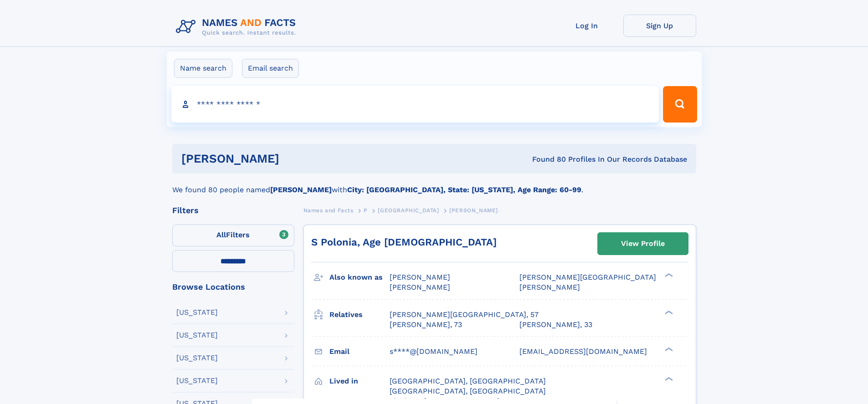 Image resolution: width=868 pixels, height=404 pixels. Describe the element at coordinates (270, 69) in the screenshot. I see `label: Email search` at that location.